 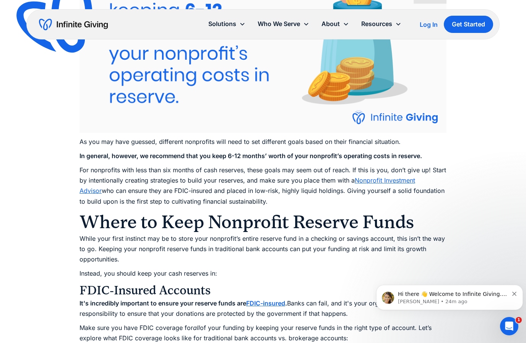 I want to click on a: FDIC-insured, so click(x=266, y=303).